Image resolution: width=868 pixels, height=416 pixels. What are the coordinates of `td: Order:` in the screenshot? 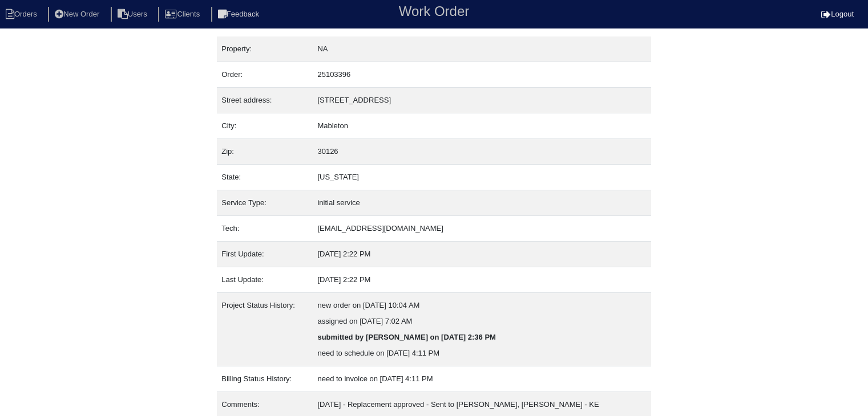 It's located at (265, 75).